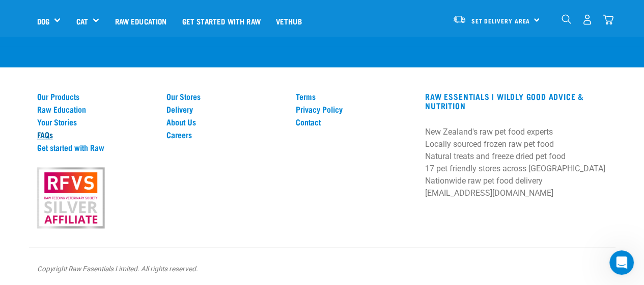 This screenshot has height=285, width=644. I want to click on p: New Zealand's raw pet food experts Locally sourced frozen raw pet food Natural treats and freeze ..., so click(516, 163).